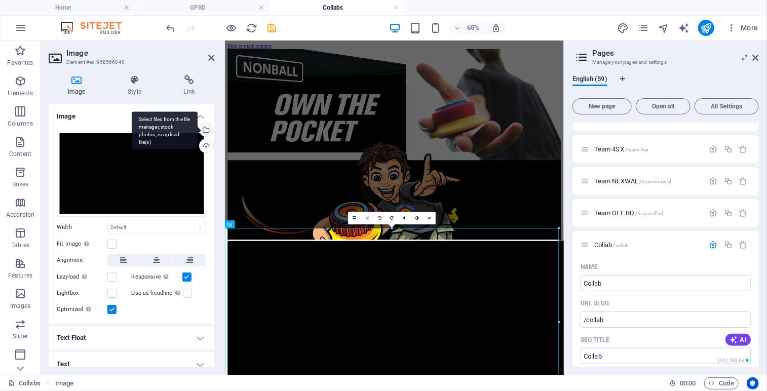  What do you see at coordinates (272, 28) in the screenshot?
I see `button: save` at bounding box center [272, 28].